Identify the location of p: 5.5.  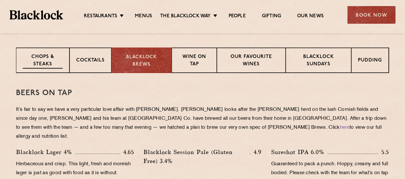
(383, 152).